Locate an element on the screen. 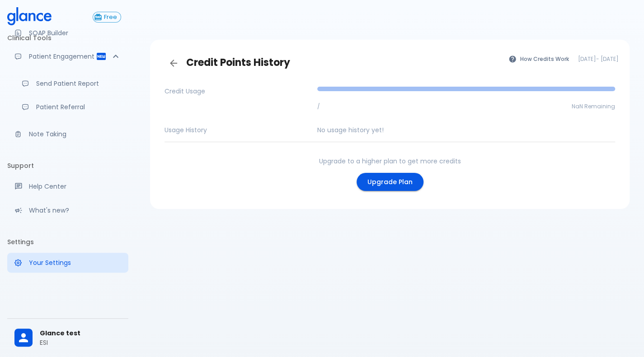 This screenshot has height=357, width=644. p: Patient Engagement is located at coordinates (63, 56).